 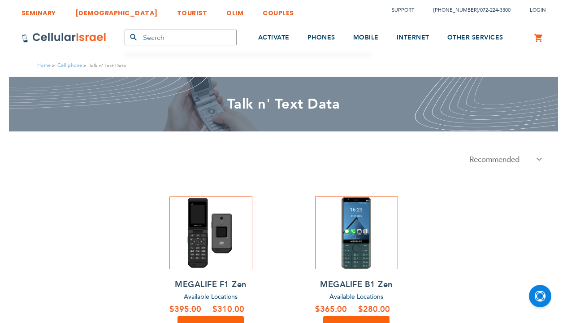 I want to click on span: $310.00, so click(x=228, y=309).